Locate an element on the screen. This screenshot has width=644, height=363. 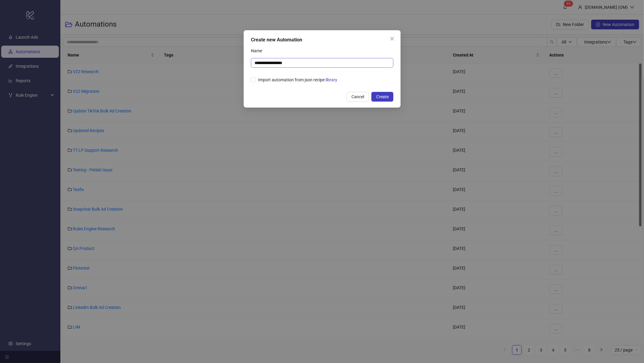
label: Name is located at coordinates (259, 51).